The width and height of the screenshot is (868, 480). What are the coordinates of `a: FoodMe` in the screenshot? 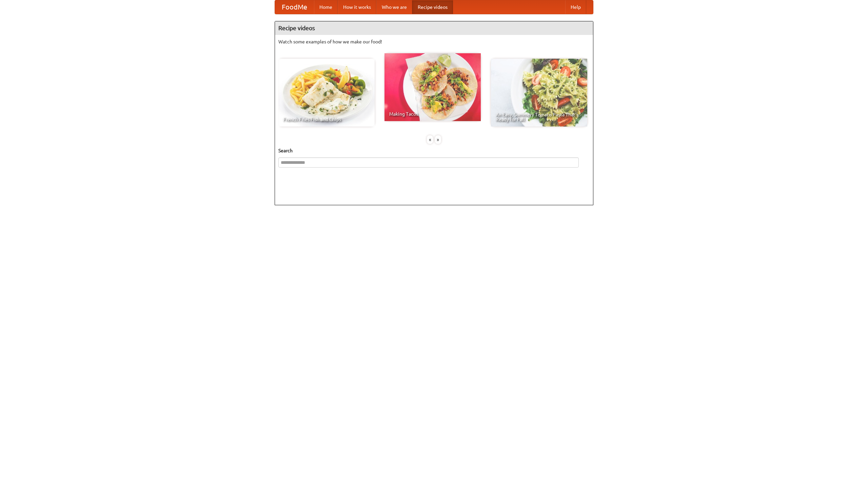 It's located at (294, 7).